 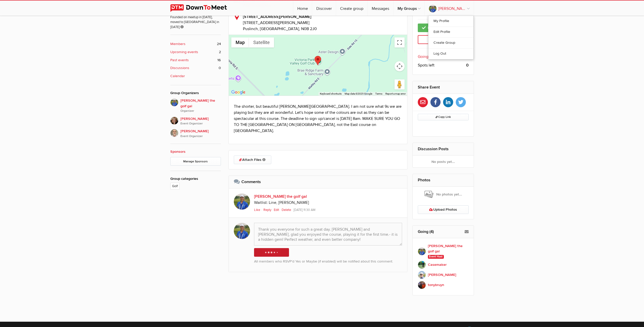 What do you see at coordinates (240, 43) in the screenshot?
I see `button: Show street map` at bounding box center [240, 43].